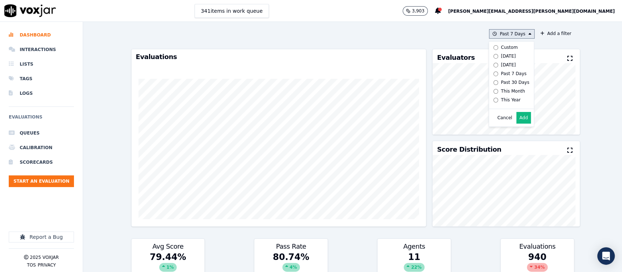 This screenshot has width=622, height=272. Describe the element at coordinates (504, 118) in the screenshot. I see `button: Cancel` at that location.